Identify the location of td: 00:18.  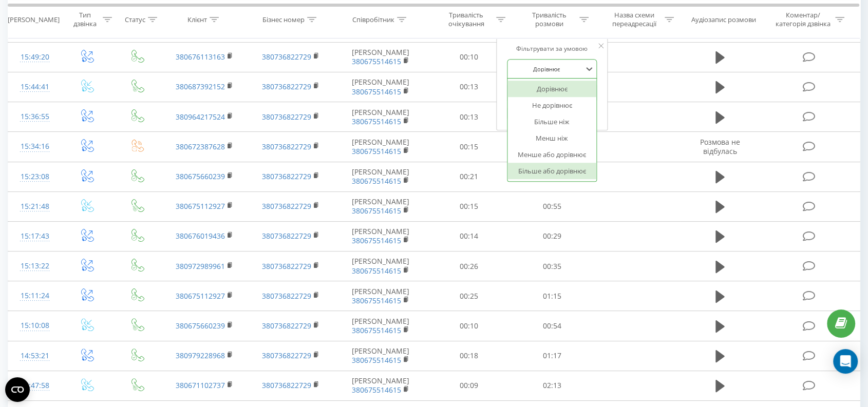
(469, 356).